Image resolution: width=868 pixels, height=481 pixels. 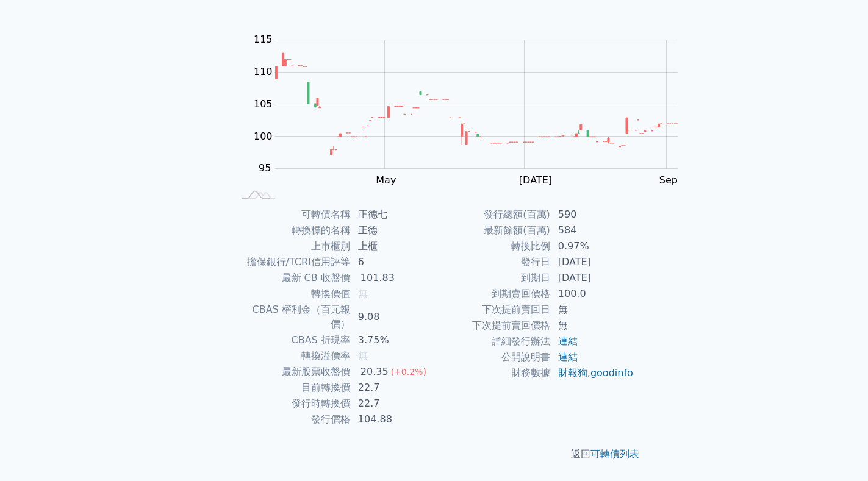 What do you see at coordinates (292, 263) in the screenshot?
I see `td: 擔保銀行/TCRI信用評等` at bounding box center [292, 263].